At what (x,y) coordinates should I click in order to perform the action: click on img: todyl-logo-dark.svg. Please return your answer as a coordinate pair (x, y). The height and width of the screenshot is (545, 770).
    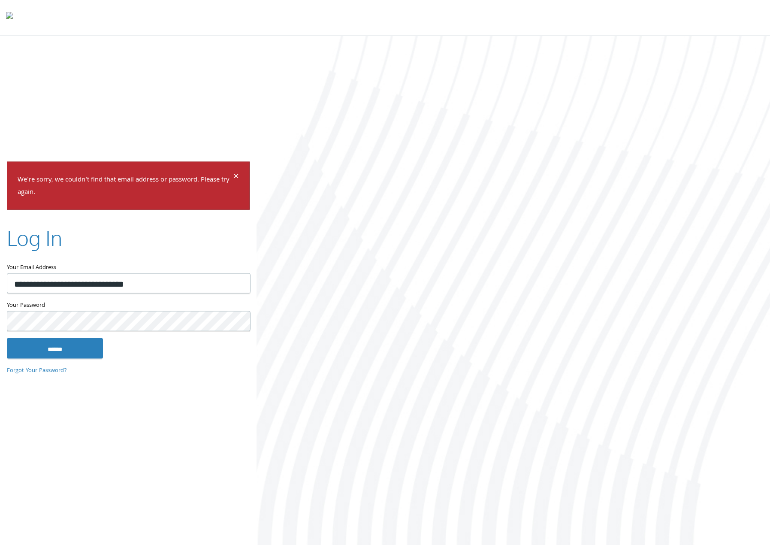
    Looking at the image, I should click on (9, 18).